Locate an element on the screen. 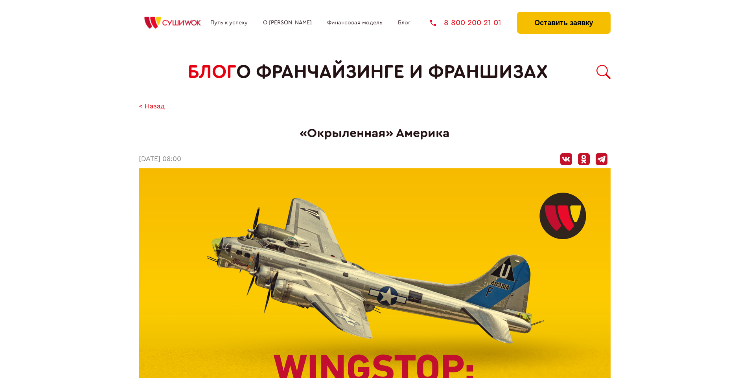 This screenshot has width=749, height=378. span: БЛОГ is located at coordinates (212, 72).